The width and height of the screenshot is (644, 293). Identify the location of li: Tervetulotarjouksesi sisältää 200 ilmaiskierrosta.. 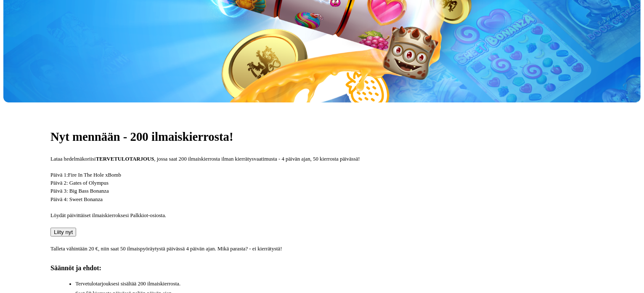
(335, 284).